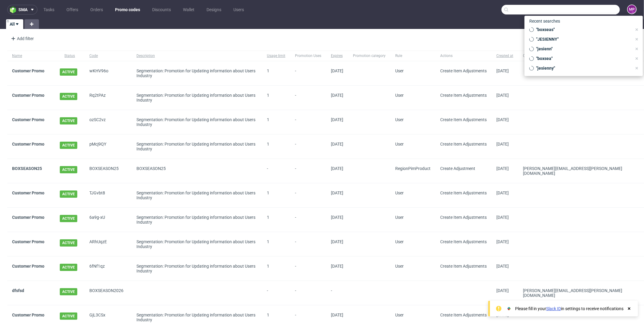 The width and height of the screenshot is (644, 324). What do you see at coordinates (108, 318) in the screenshot?
I see `span: GjL3CSx` at bounding box center [108, 318].